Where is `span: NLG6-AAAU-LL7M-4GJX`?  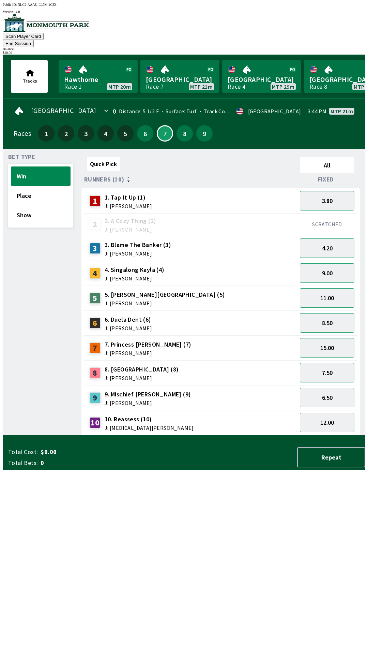 span: NLG6-AAAU-LL7M-4GJX is located at coordinates (37, 4).